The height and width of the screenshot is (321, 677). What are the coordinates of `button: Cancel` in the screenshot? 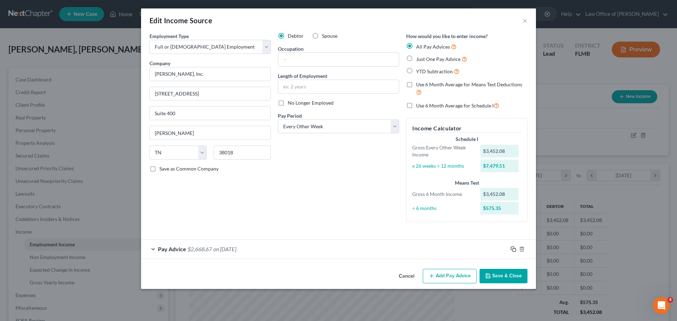 It's located at (406, 277).